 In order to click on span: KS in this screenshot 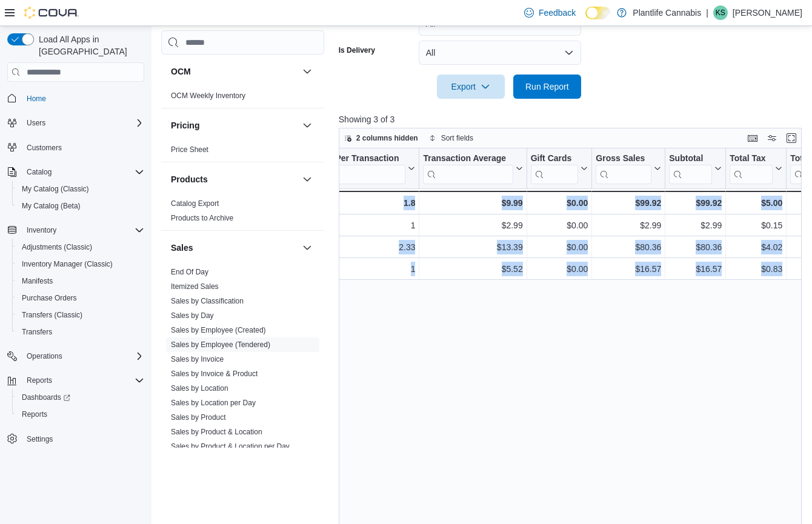, I will do `click(720, 12)`.